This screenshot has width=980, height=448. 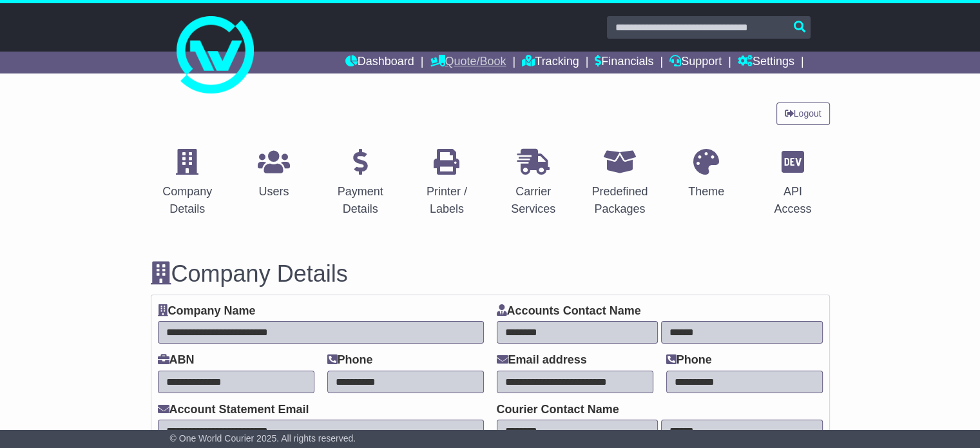 What do you see at coordinates (803, 113) in the screenshot?
I see `a: Logout` at bounding box center [803, 113].